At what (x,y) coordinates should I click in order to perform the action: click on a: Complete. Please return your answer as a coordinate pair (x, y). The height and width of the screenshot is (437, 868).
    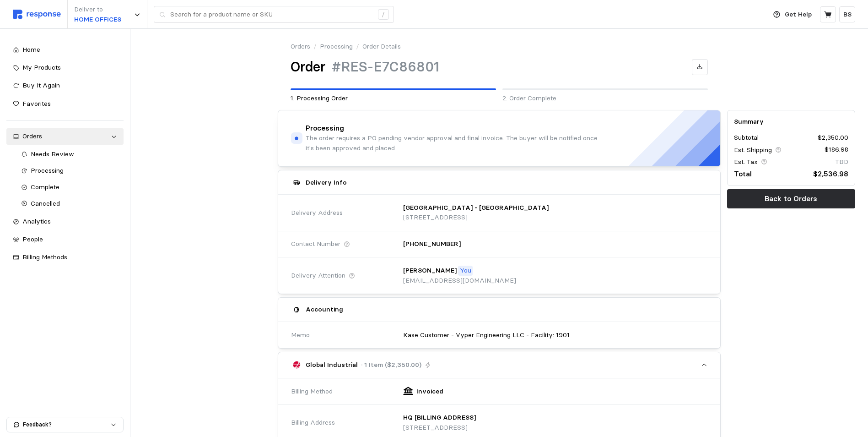
    Looking at the image, I should click on (69, 187).